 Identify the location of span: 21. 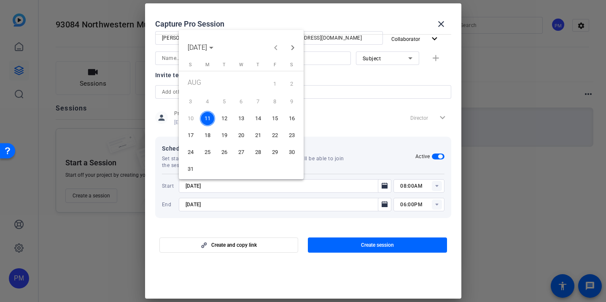
(258, 135).